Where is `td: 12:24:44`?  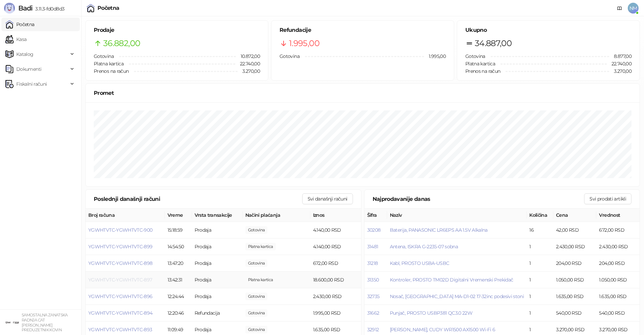
td: 12:24:44 is located at coordinates (178, 296).